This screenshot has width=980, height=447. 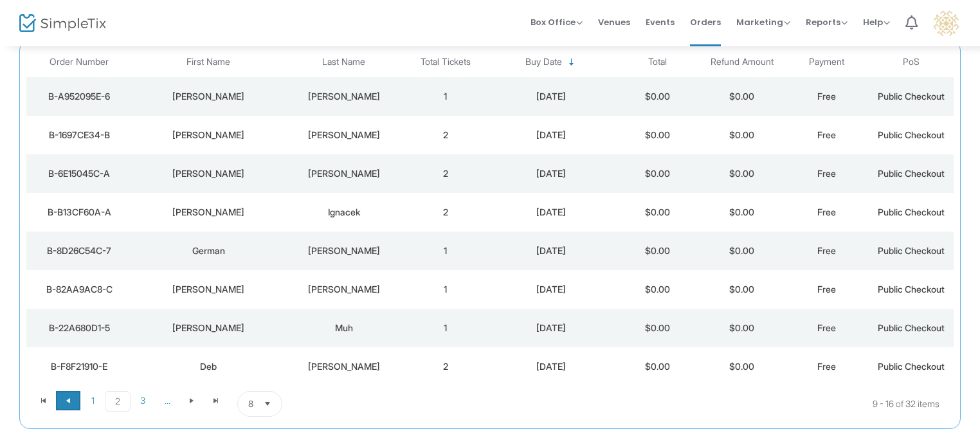 What do you see at coordinates (826, 22) in the screenshot?
I see `span: Reports` at bounding box center [826, 22].